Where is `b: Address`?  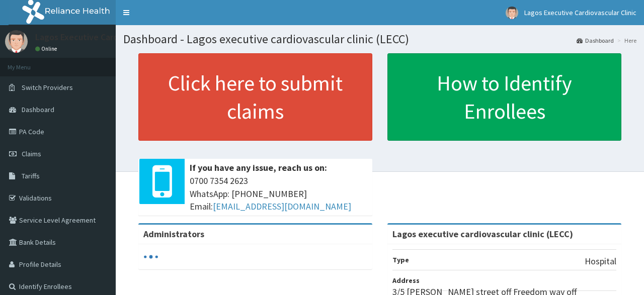
b: Address is located at coordinates (406, 281).